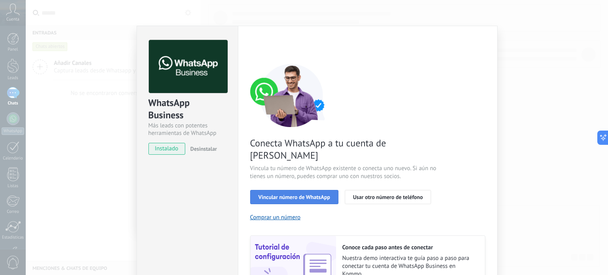 This screenshot has height=275, width=608. I want to click on button: Comprar un número, so click(276, 217).